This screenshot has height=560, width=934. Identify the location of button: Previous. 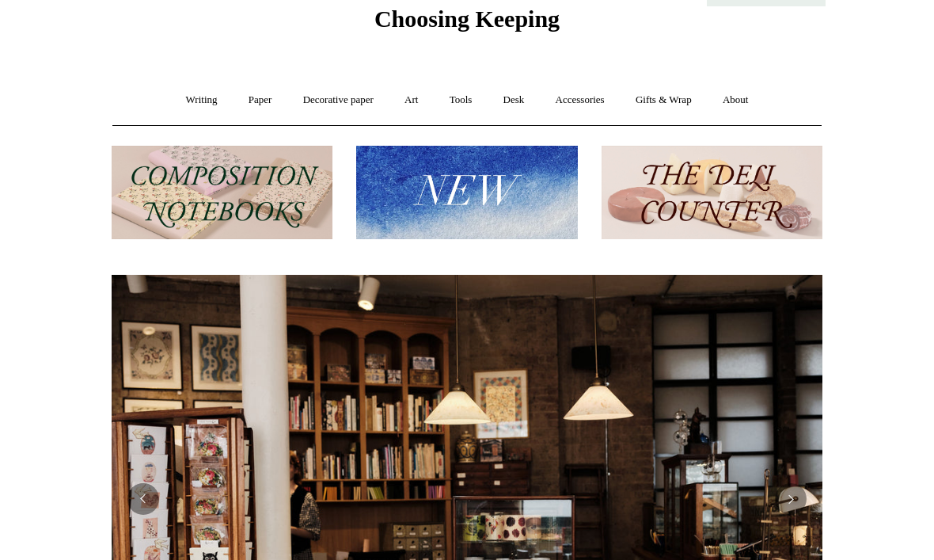
(144, 498).